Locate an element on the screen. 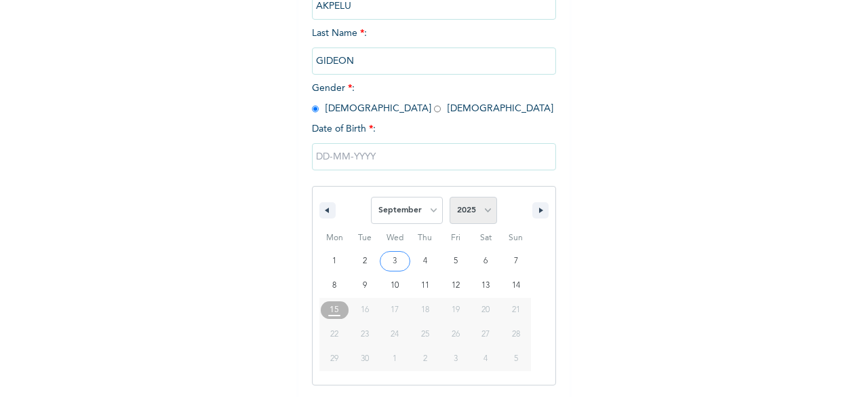 The height and width of the screenshot is (397, 868). span: 21 is located at coordinates (516, 310).